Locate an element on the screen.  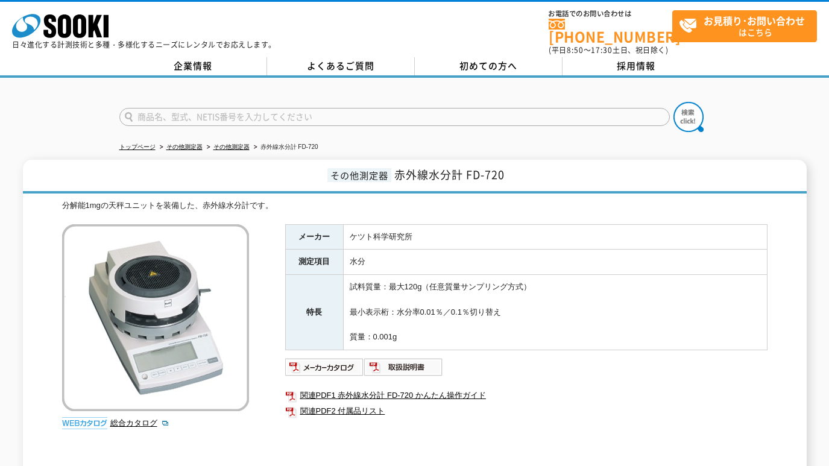
td: ケツト科学研究所 is located at coordinates (554, 237).